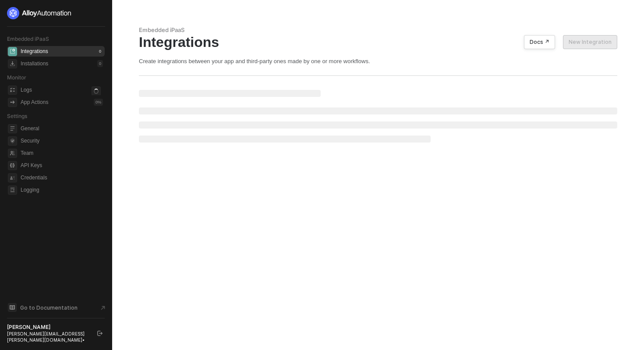 This screenshot has width=644, height=350. Describe the element at coordinates (100, 333) in the screenshot. I see `span: logout` at that location.